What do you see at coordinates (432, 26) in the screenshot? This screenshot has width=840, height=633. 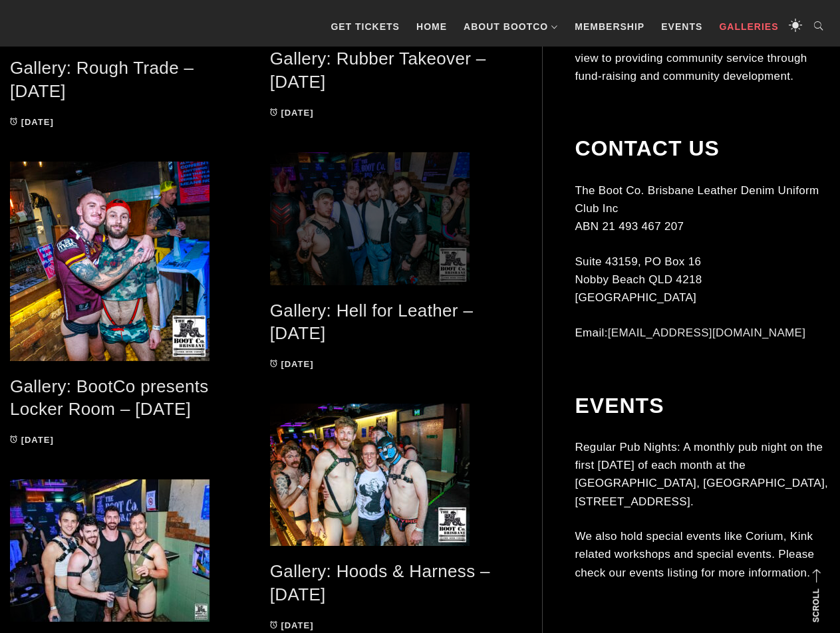 I see `a: Home` at bounding box center [432, 26].